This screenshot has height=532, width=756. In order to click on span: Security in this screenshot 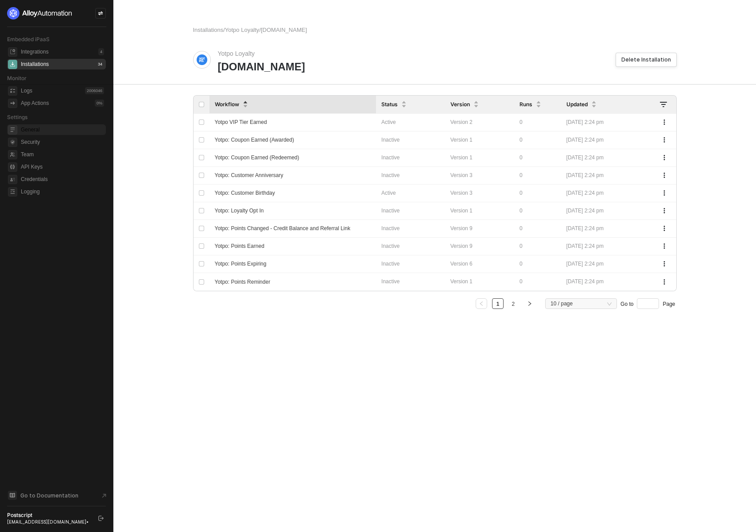, I will do `click(63, 142)`.